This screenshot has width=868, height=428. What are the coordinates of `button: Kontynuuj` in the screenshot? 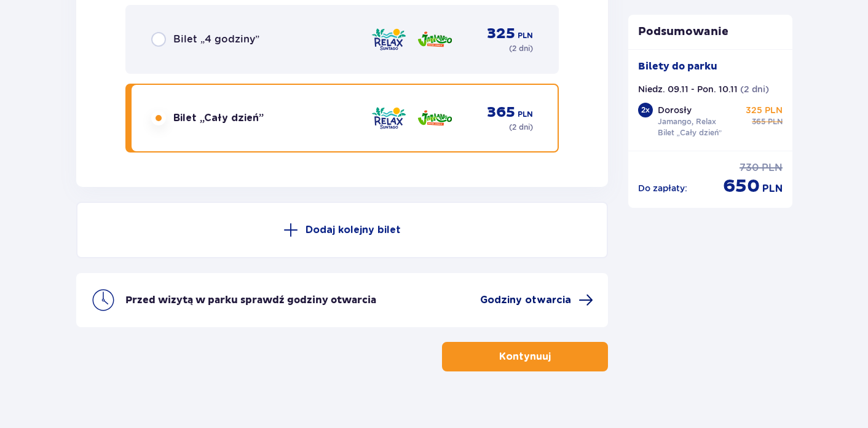 It's located at (525, 357).